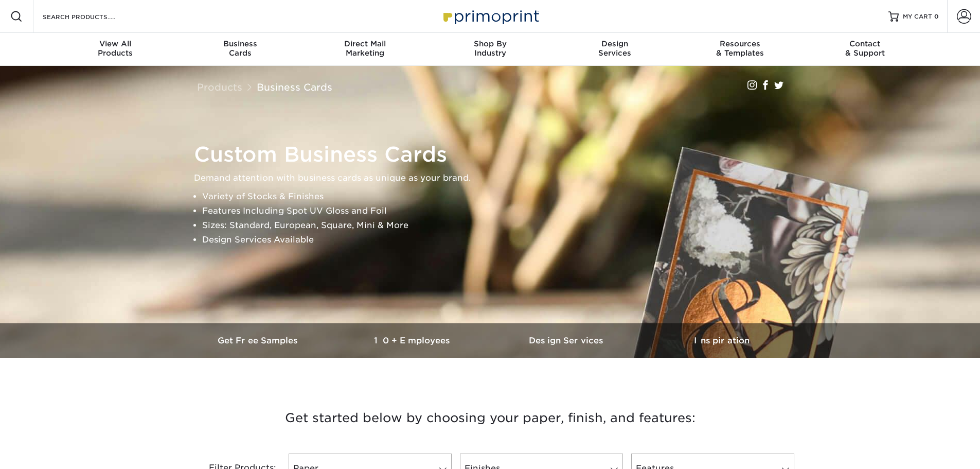 This screenshot has width=980, height=469. Describe the element at coordinates (240, 48) in the screenshot. I see `div: Cards` at that location.